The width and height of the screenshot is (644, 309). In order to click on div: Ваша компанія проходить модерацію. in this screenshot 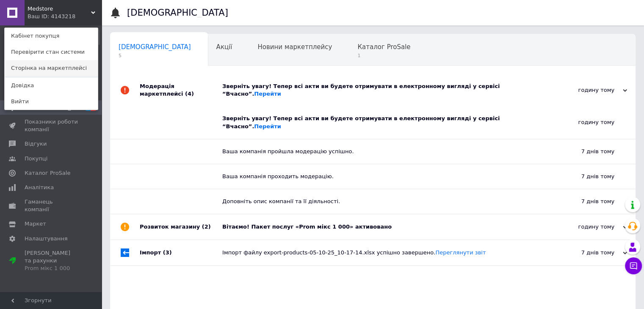, I will do `click(376, 177)`.